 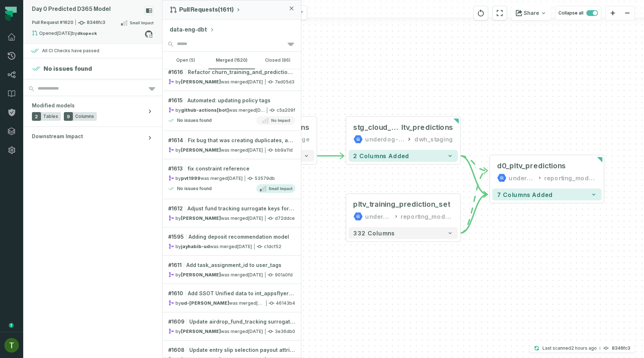 What do you see at coordinates (232, 150) in the screenshot?
I see `div: bb9a11d` at bounding box center [232, 150].